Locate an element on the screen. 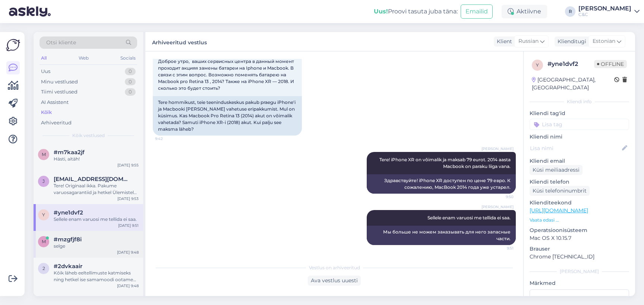  div: Ava vestlus uuesti is located at coordinates (335, 281).